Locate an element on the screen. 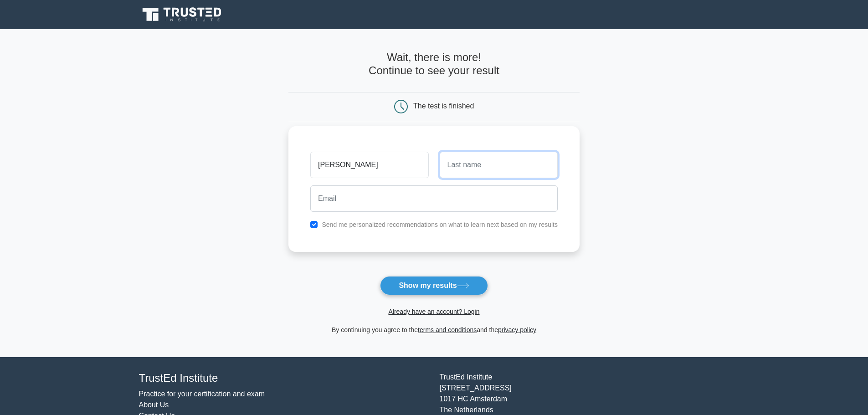 This screenshot has height=415, width=868. div: By continuing you agree to the and the is located at coordinates (434, 330).